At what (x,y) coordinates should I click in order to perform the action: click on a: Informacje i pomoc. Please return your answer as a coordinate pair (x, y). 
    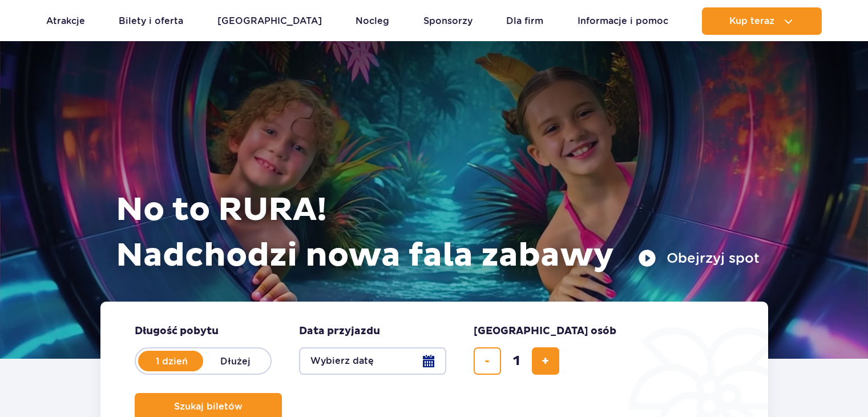
    Looking at the image, I should click on (622, 21).